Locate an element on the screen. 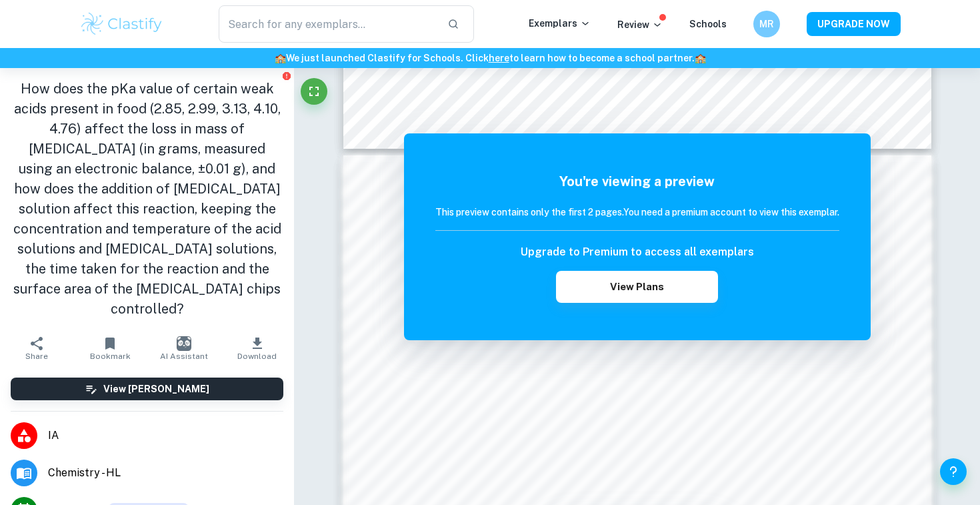 This screenshot has width=980, height=505. h6: Upgrade to Premium to access all exemplars is located at coordinates (638, 252).